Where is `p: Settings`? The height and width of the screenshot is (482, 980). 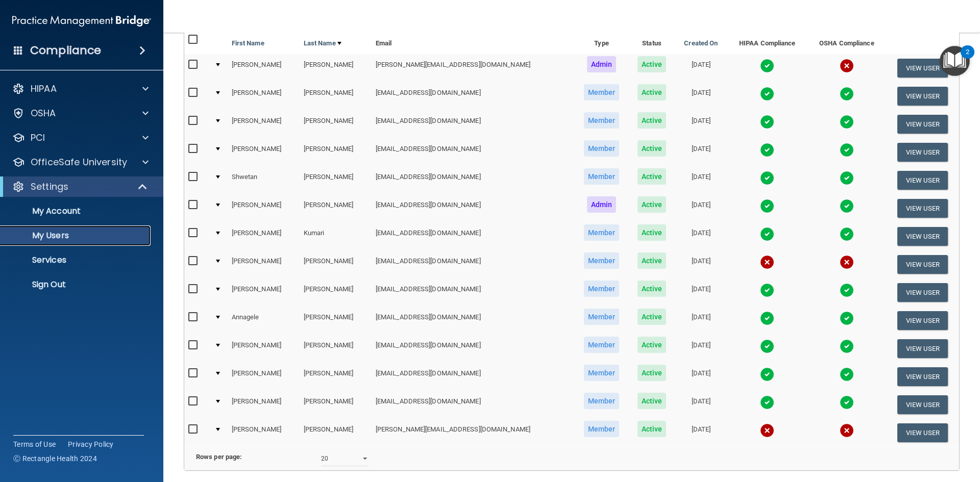
p: Settings is located at coordinates (50, 187).